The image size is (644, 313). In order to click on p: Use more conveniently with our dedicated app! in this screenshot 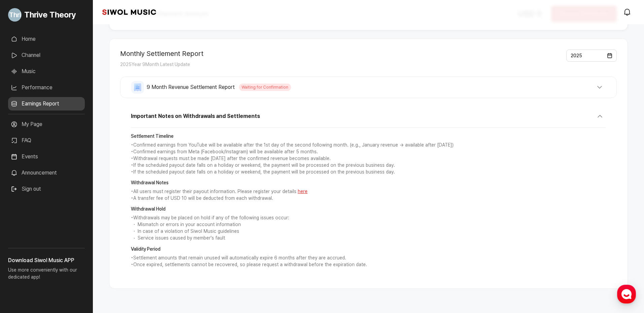, I will do `click(46, 275)`.